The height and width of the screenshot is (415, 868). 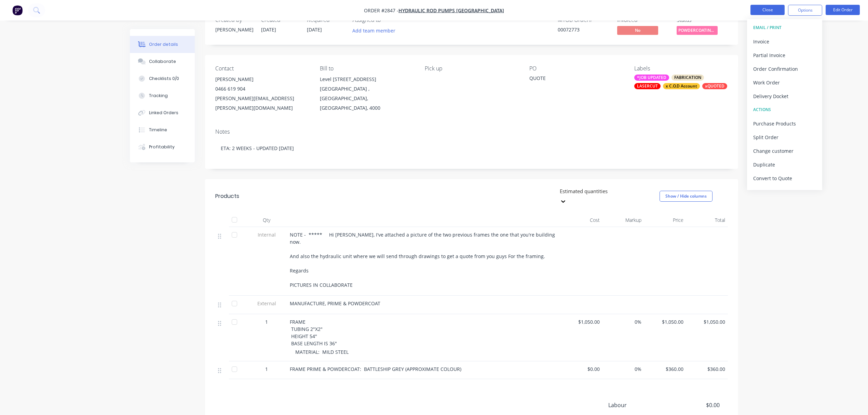 I want to click on button: Show / Hide columns, so click(x=686, y=196).